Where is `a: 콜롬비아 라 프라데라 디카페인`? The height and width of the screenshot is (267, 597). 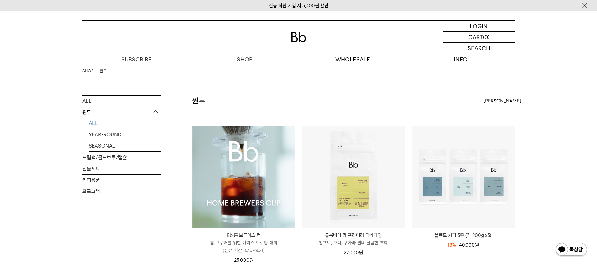 a: 콜롬비아 라 프라데라 디카페인 is located at coordinates (353, 177).